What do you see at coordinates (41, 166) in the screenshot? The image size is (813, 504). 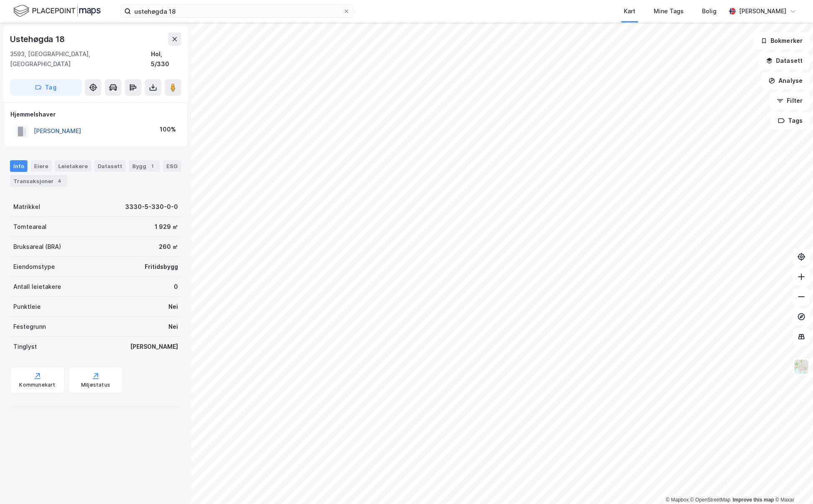 I see `div: Eiere` at bounding box center [41, 166].